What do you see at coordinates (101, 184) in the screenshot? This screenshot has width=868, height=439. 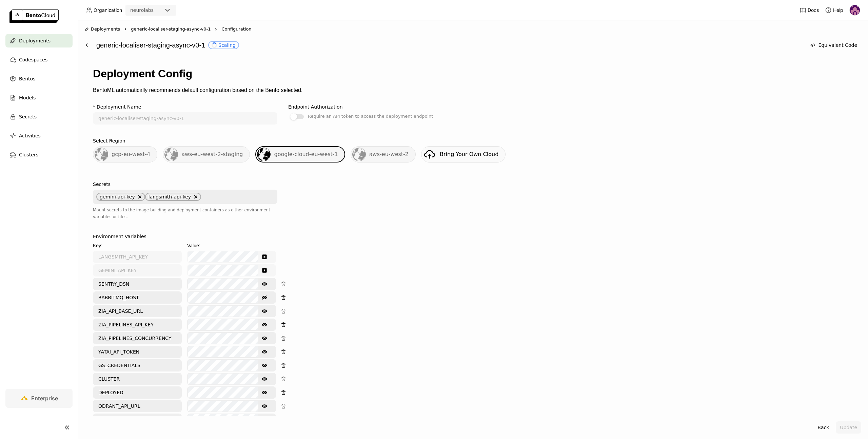 I see `div: Secrets` at bounding box center [101, 184].